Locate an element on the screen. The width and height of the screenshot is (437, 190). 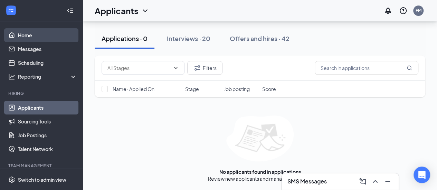
svg: Notifications is located at coordinates (388, 11).